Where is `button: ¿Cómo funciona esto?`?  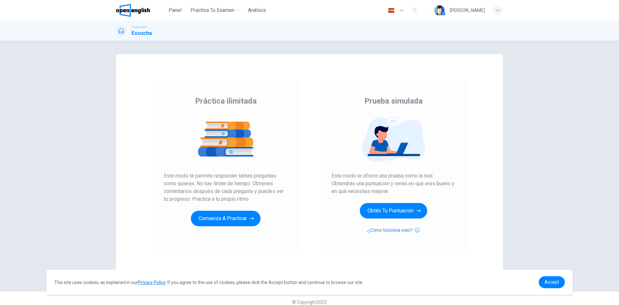
button: ¿Cómo funciona esto? is located at coordinates (393, 230).